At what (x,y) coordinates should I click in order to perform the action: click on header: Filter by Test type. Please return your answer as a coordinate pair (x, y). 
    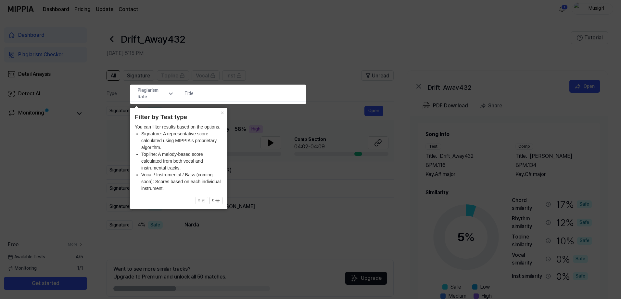
    Looking at the image, I should click on (179, 117).